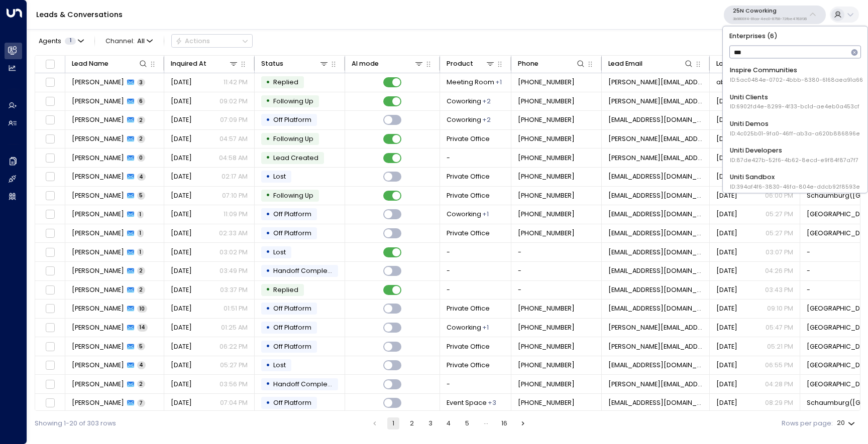 This screenshot has width=868, height=444. I want to click on p: 06:22 PM, so click(234, 347).